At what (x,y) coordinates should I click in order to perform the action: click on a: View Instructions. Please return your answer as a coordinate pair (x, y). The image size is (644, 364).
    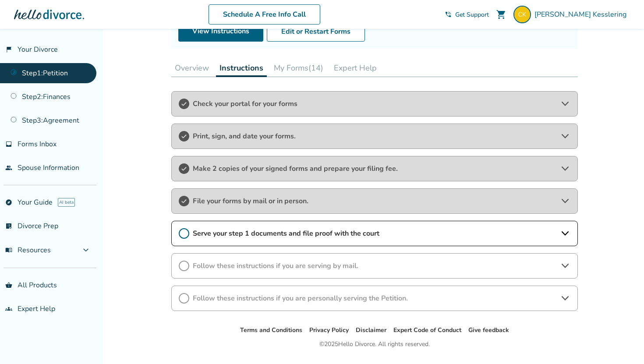
    Looking at the image, I should click on (221, 32).